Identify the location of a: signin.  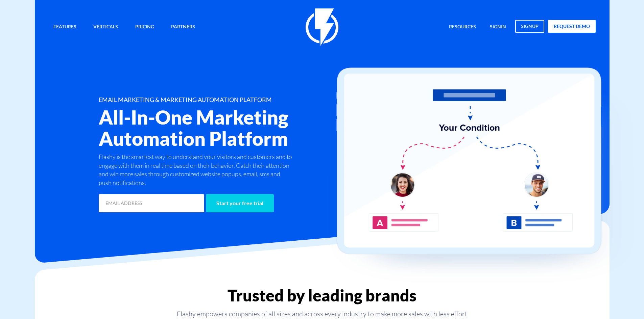
(498, 27).